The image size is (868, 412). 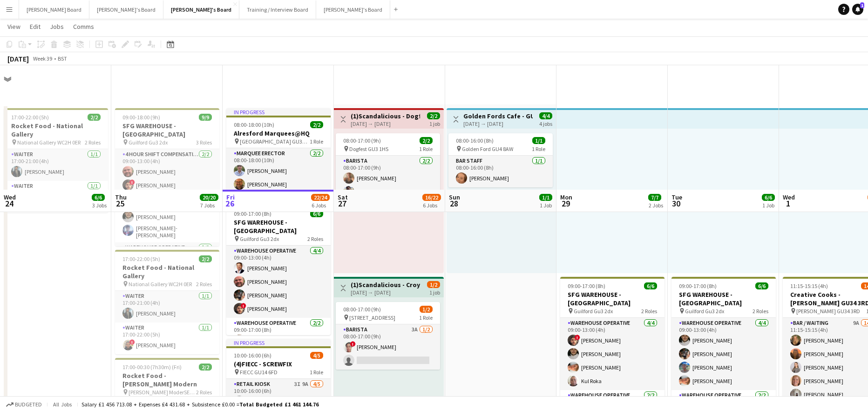 I want to click on span: 17:00-00:30 (7h30m) (Fri), so click(x=152, y=367).